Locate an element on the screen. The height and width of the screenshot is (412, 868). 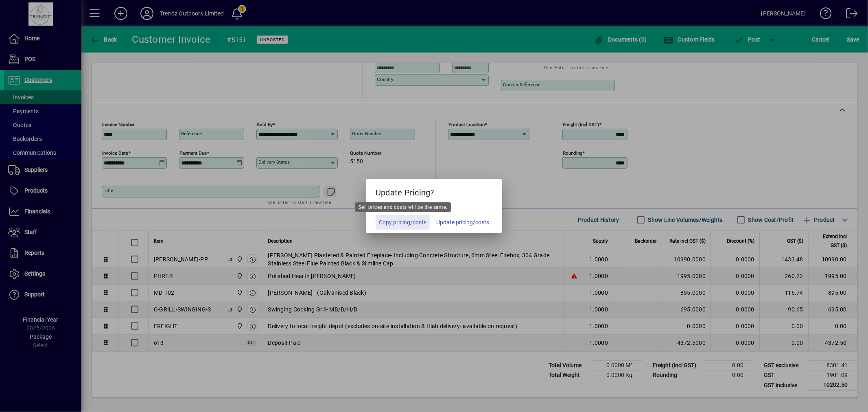
span: Copy pricing/costs is located at coordinates (403, 222).